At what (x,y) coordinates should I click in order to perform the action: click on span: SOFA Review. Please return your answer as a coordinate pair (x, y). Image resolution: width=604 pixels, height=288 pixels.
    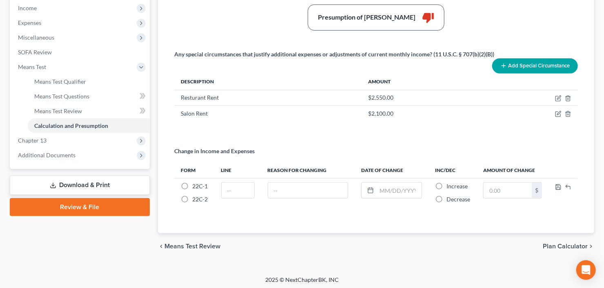
    Looking at the image, I should click on (35, 52).